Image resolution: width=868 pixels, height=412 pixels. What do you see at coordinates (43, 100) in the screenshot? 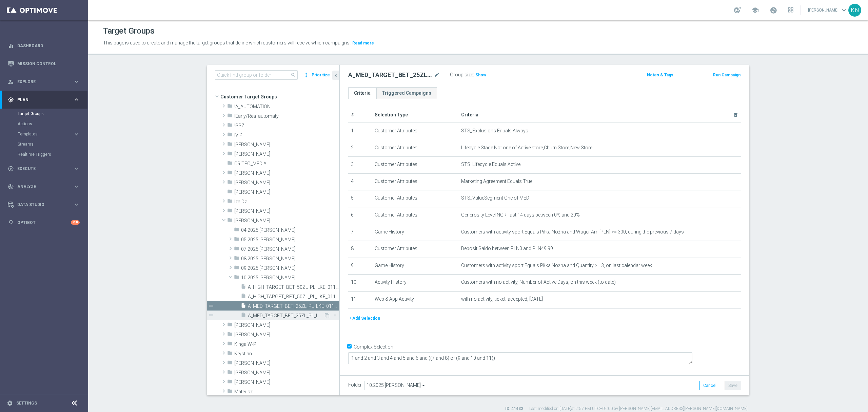
I see `button: gps_fixed Plan keyboard_arrow_right` at bounding box center [43, 100].